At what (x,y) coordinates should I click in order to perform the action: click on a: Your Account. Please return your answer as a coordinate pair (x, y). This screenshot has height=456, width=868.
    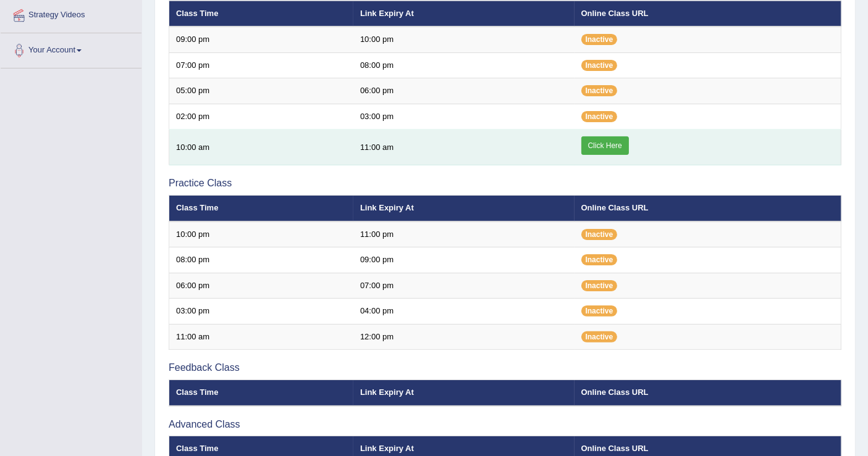
    Looking at the image, I should click on (71, 49).